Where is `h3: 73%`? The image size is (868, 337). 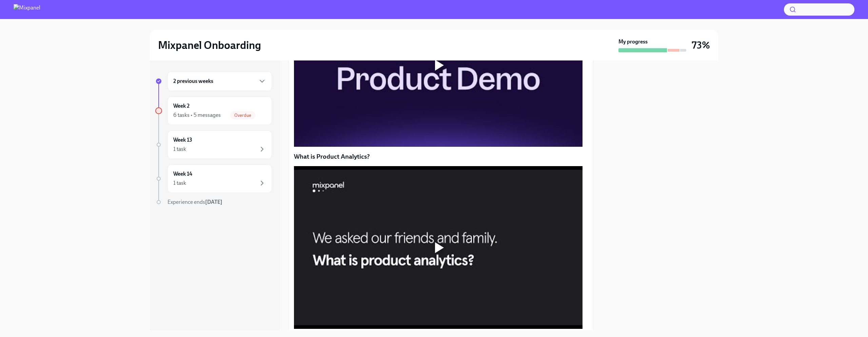
h3: 73% is located at coordinates (701, 45).